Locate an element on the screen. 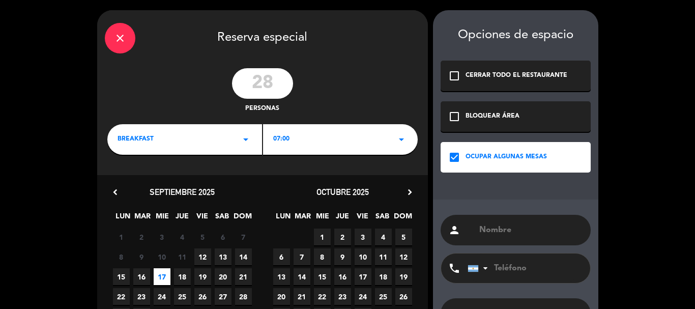 The height and width of the screenshot is (309, 695). div: CERRAR TODO EL RESTAURANTE is located at coordinates (517, 76).